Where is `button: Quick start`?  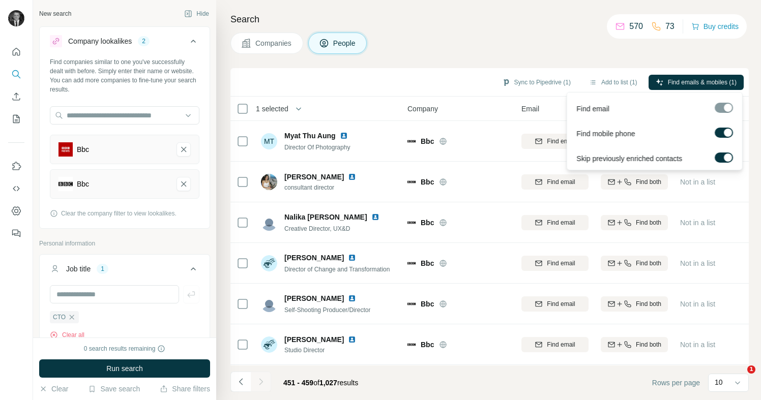 button: Quick start is located at coordinates (16, 52).